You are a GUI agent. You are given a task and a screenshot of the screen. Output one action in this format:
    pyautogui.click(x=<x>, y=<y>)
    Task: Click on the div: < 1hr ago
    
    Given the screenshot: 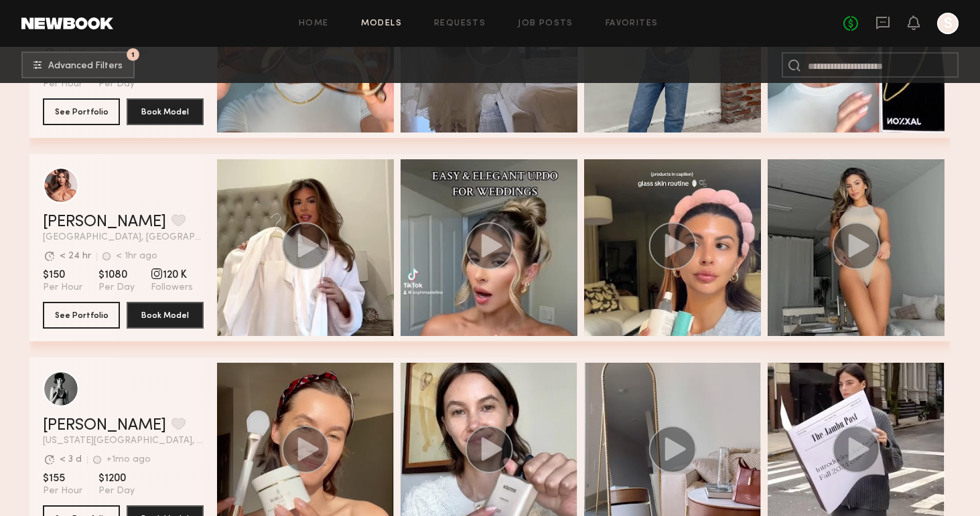 What is the action you would take?
    pyautogui.click(x=137, y=256)
    